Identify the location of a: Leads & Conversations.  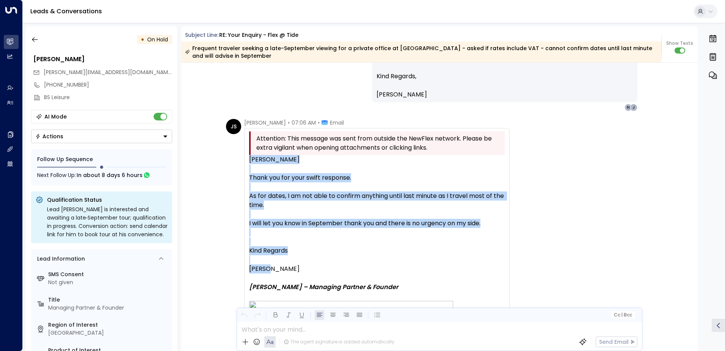
(66, 11).